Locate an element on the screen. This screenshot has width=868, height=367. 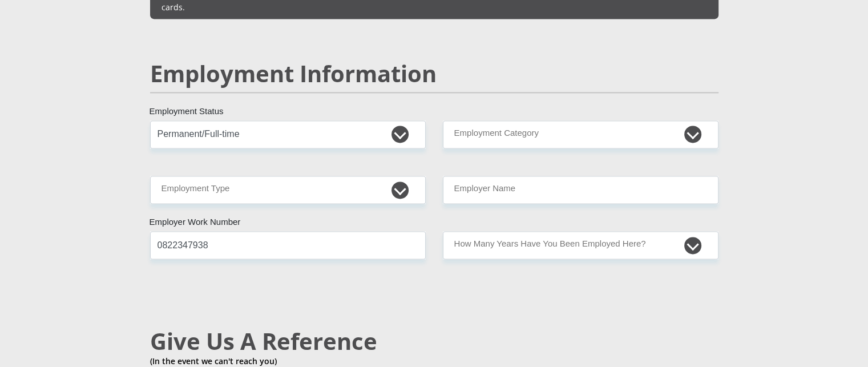
h2: Give Us A Reference is located at coordinates (434, 342).